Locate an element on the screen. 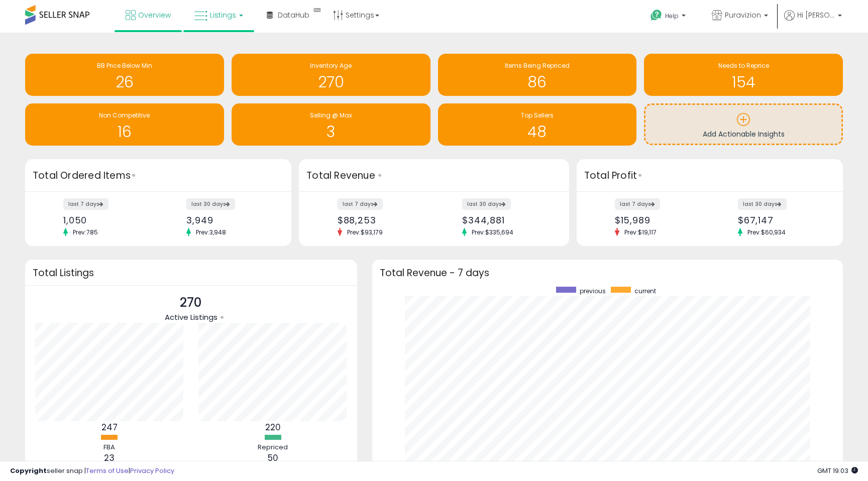  span: Prev: $93,179 is located at coordinates (365, 232).